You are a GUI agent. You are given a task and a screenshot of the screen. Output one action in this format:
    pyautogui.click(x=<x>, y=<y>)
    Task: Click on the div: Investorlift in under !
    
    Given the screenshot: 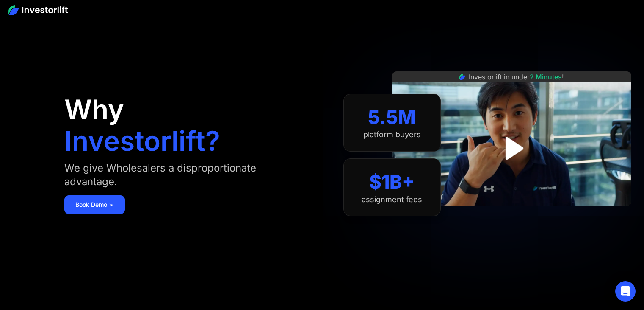 What is the action you would take?
    pyautogui.click(x=516, y=77)
    